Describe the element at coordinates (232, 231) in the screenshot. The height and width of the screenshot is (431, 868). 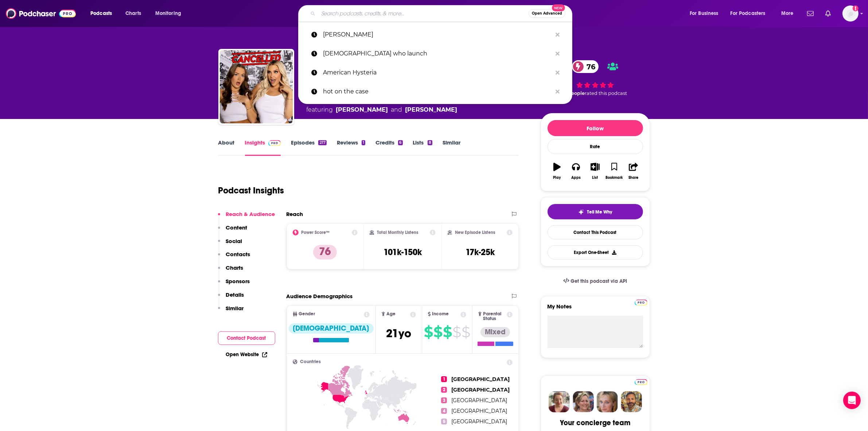
I see `button: Content` at that location.